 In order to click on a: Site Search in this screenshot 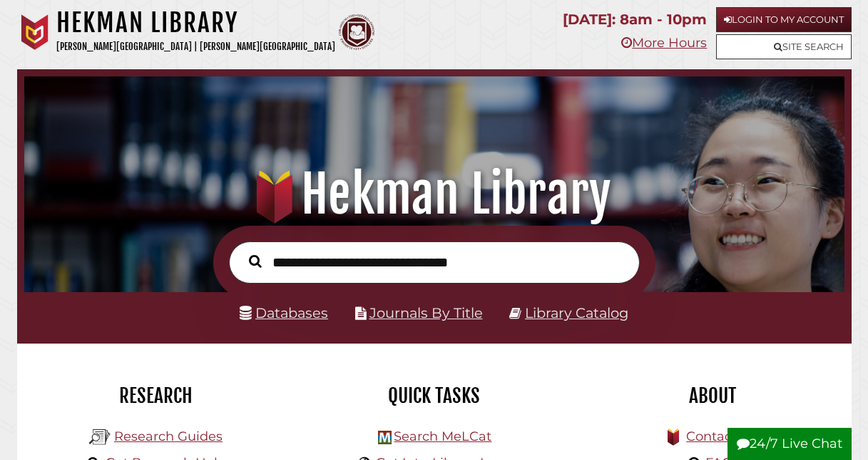, I will do `click(784, 47)`.